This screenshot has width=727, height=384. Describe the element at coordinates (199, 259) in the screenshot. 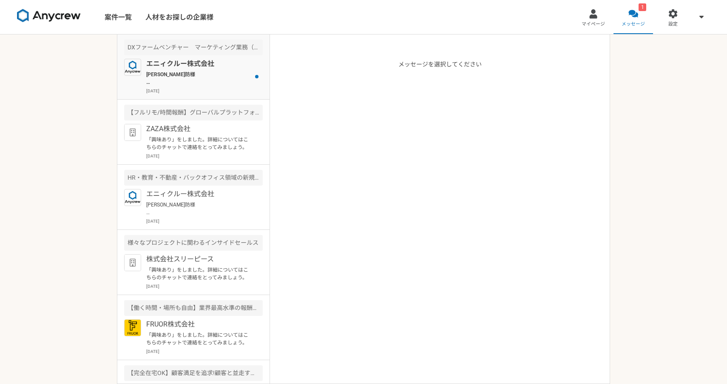

I see `p: 株式会社スリーピース` at that location.